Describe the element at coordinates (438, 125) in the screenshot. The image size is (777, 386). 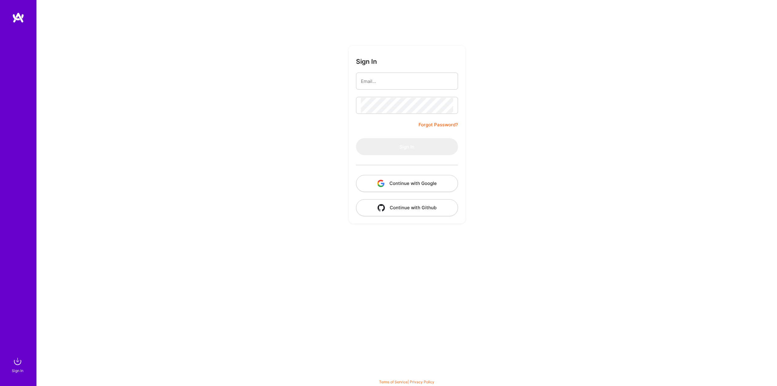
I see `a: Forgot Password?` at that location.